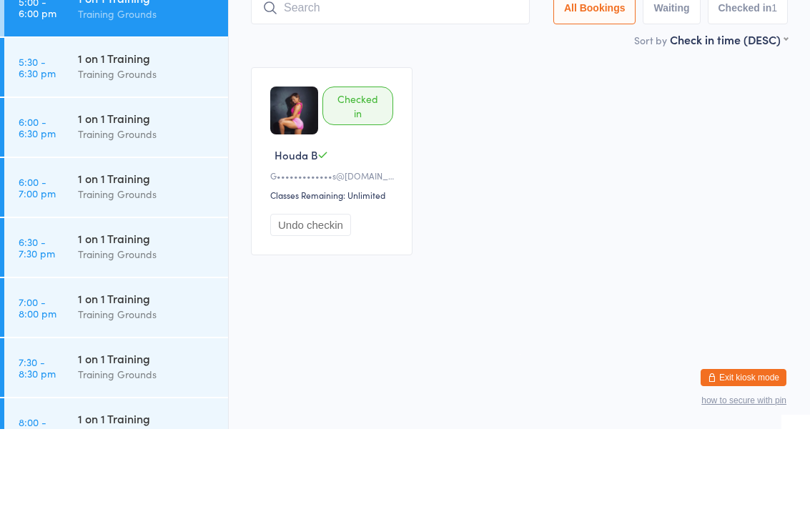 This screenshot has height=532, width=810. I want to click on time: 5:00 - 6:00 pm, so click(38, 110).